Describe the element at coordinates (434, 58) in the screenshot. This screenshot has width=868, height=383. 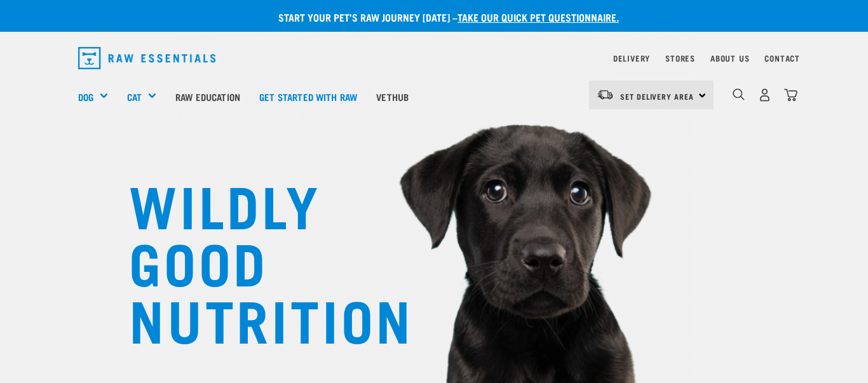
I see `nav: dropdown navigation` at that location.